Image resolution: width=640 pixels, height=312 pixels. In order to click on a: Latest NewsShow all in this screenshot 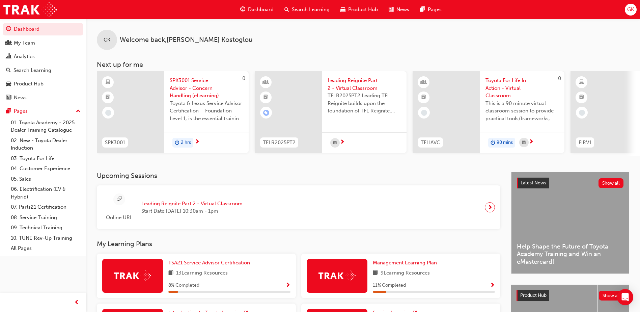, I will do `click(570, 183)`.